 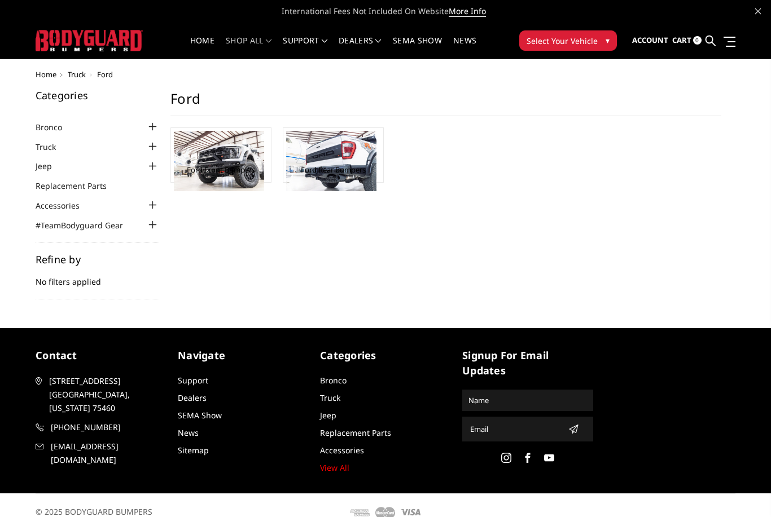 I want to click on a: Account, so click(x=650, y=41).